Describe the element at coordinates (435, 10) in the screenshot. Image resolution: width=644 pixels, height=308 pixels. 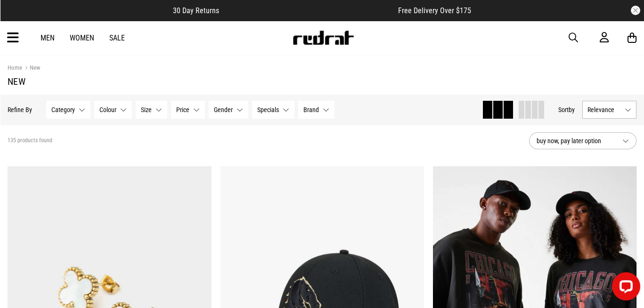
I see `span: Free Delivery Over $175` at that location.